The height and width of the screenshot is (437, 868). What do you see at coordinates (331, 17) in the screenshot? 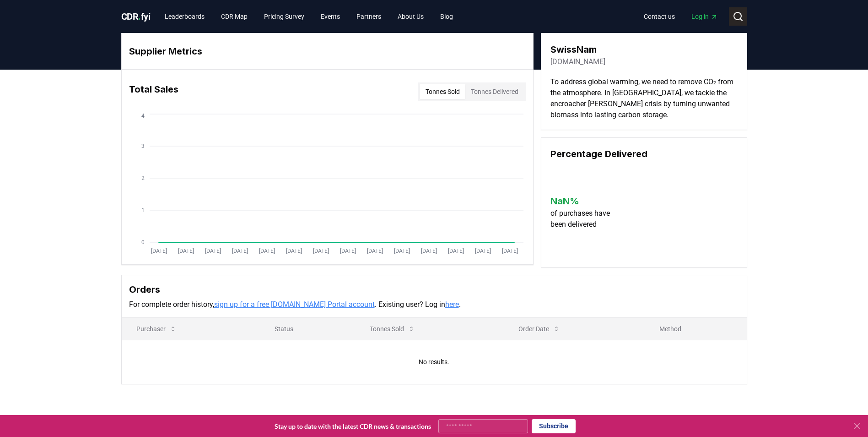
I see `a: Events` at bounding box center [331, 17].